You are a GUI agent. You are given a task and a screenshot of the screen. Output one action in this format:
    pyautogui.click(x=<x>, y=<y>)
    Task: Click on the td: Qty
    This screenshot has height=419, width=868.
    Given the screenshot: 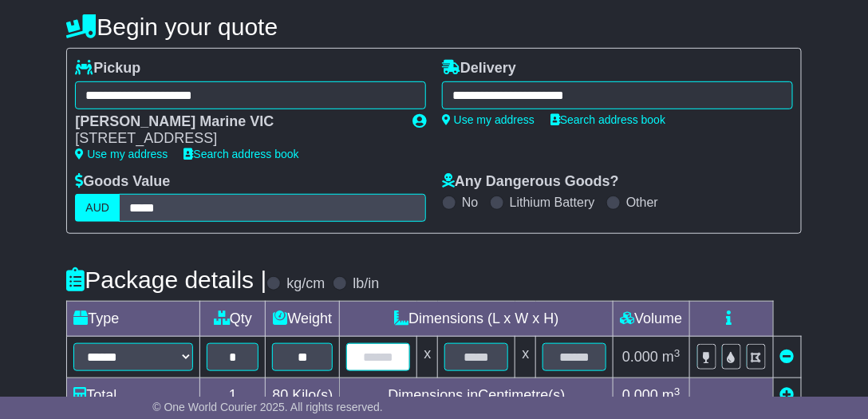 What is the action you would take?
    pyautogui.click(x=233, y=319)
    